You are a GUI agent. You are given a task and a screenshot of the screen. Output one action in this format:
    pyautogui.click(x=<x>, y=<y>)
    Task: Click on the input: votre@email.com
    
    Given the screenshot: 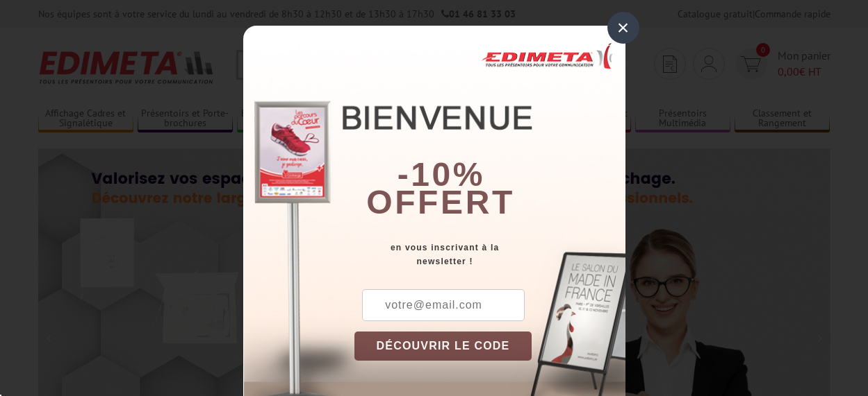 What is the action you would take?
    pyautogui.click(x=444, y=305)
    